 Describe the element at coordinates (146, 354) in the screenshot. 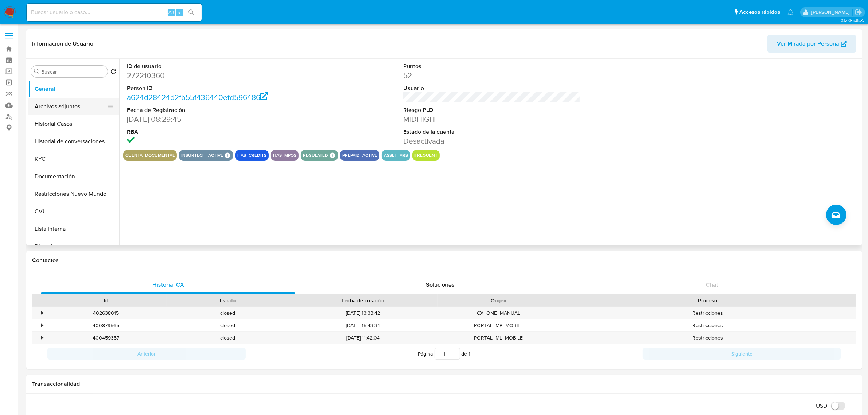

I see `button: Anterior` at that location.